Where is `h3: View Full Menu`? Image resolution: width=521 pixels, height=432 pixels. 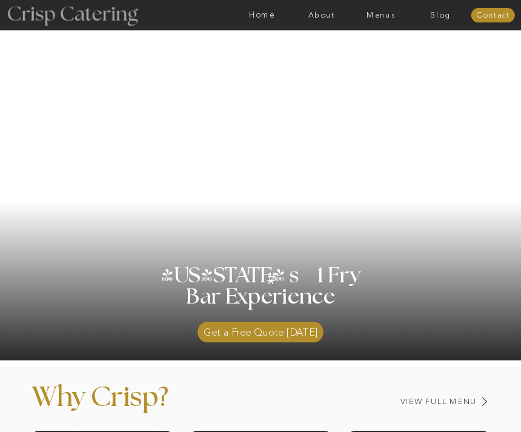
h3: View Full Menu is located at coordinates (408, 402).